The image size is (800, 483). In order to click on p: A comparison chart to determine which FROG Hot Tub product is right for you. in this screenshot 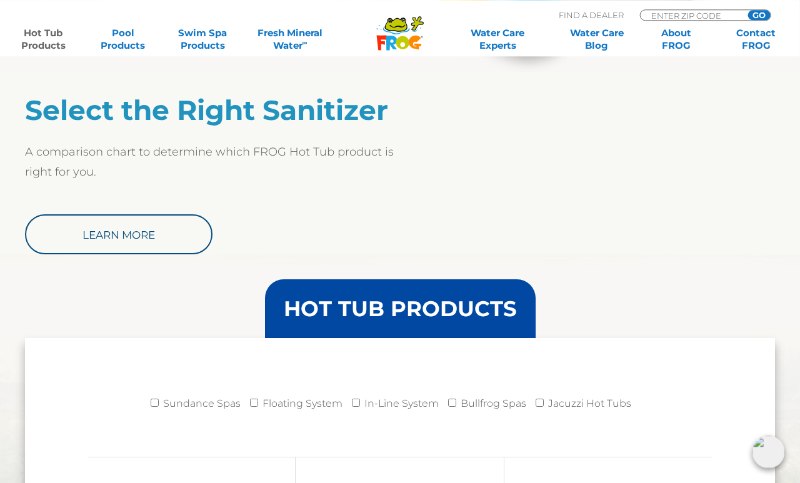, I will do `click(212, 162)`.